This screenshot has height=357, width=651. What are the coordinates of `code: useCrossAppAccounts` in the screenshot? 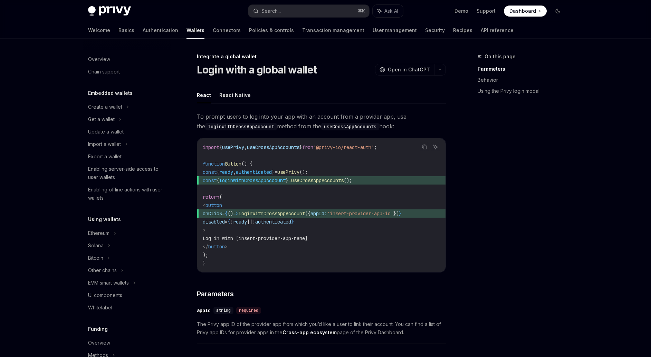 It's located at (350, 127).